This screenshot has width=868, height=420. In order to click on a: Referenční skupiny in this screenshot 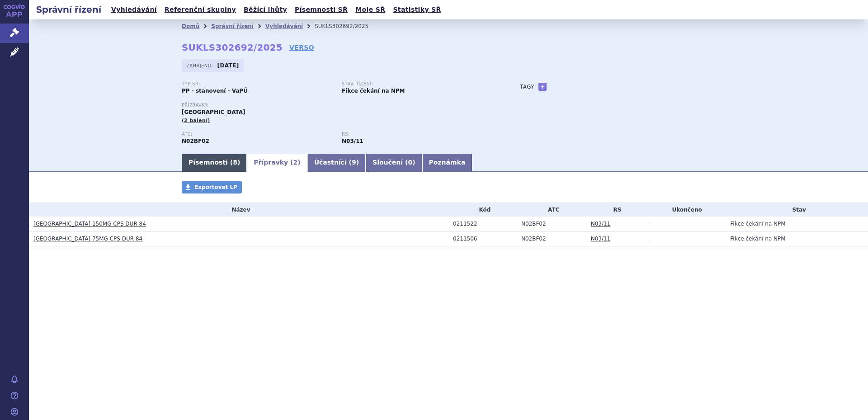, I will do `click(200, 10)`.